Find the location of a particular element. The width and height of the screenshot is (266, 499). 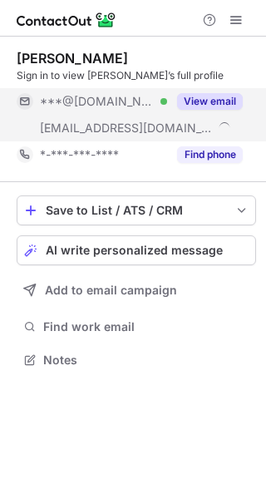

button: AI write personalized message is located at coordinates (137, 251).